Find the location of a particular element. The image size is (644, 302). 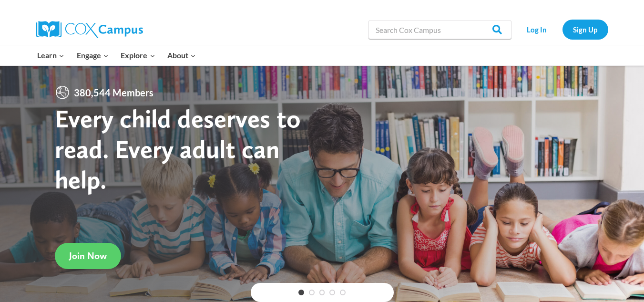

span: About is located at coordinates (182, 55).